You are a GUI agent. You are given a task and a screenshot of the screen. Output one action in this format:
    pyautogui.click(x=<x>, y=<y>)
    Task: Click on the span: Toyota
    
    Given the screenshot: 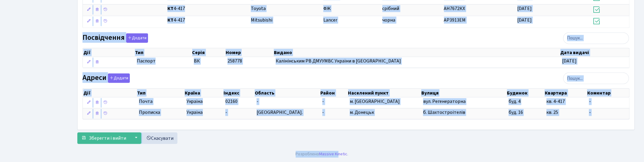 What is the action you would take?
    pyautogui.click(x=258, y=8)
    